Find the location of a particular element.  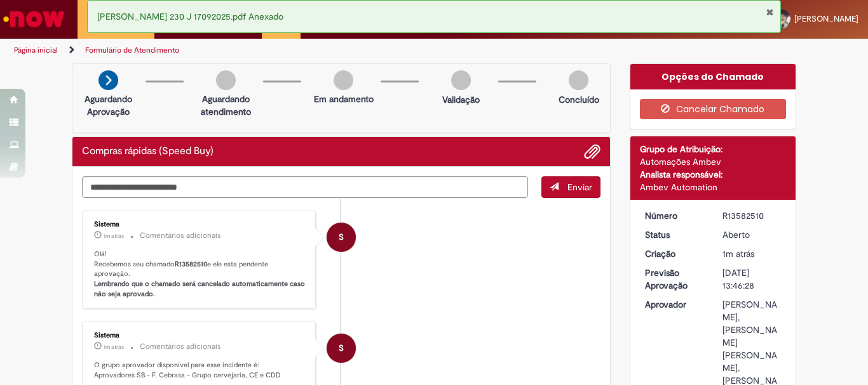

div: Opções do Chamado is located at coordinates (713, 77).